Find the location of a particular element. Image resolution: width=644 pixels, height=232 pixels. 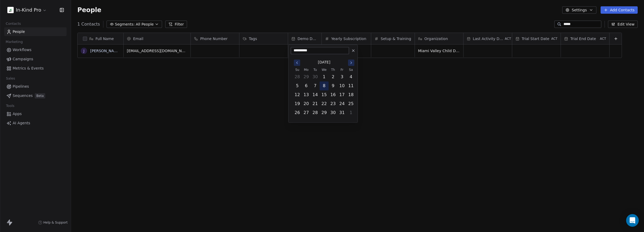

button: Saturday, November 1st, 2025 is located at coordinates (351, 113).